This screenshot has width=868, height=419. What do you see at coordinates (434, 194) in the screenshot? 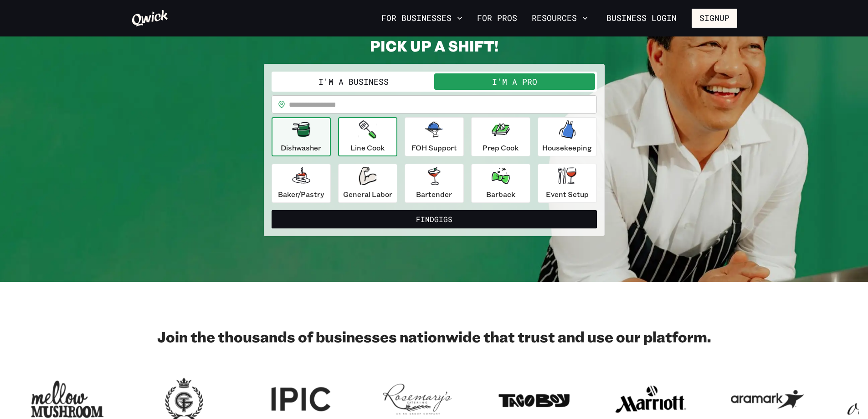
I see `p: Bartender` at bounding box center [434, 194].